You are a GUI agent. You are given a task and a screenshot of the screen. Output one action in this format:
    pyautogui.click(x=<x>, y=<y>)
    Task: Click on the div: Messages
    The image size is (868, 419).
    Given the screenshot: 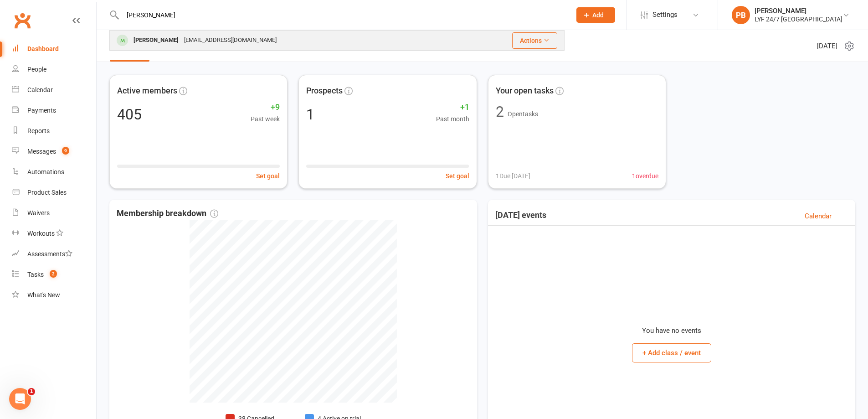 What is the action you would take?
    pyautogui.click(x=41, y=152)
    